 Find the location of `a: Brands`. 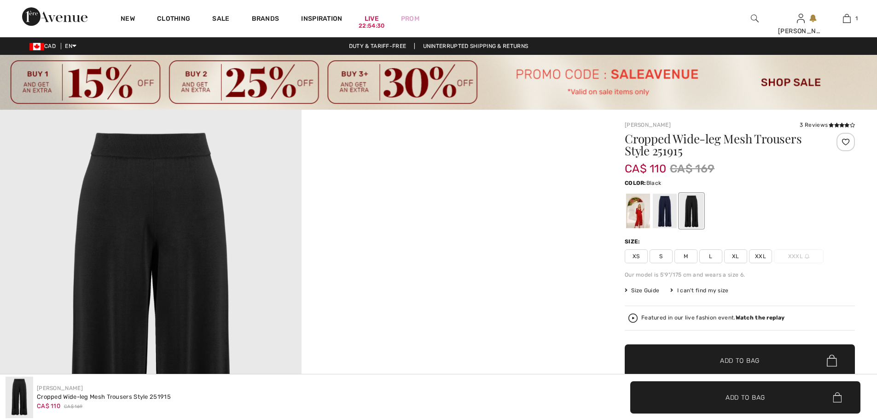

a: Brands is located at coordinates (266, 19).